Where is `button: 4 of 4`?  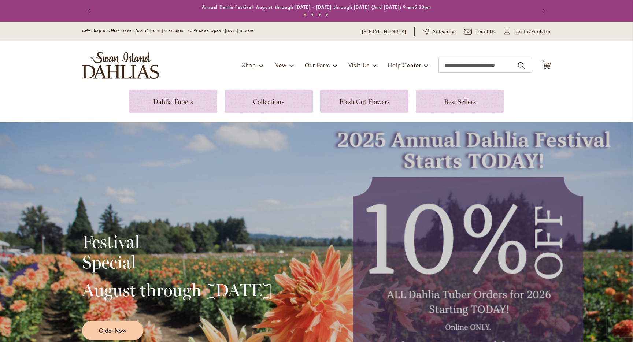 button: 4 of 4 is located at coordinates (327, 15).